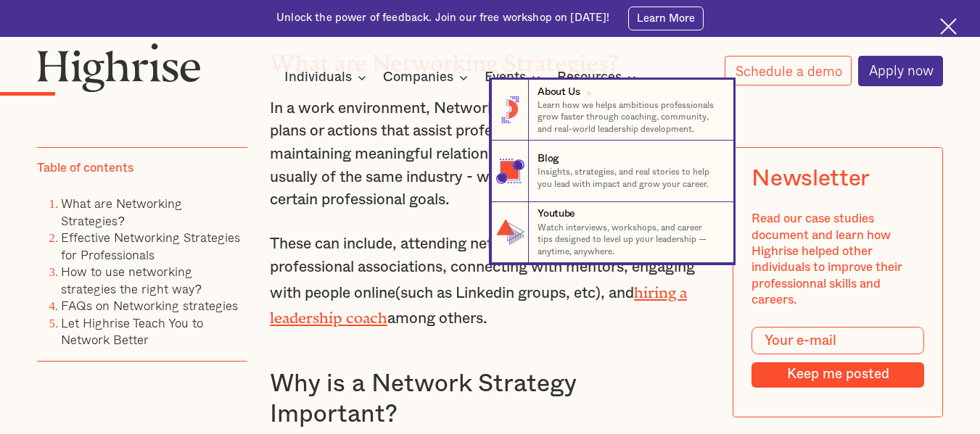 This screenshot has height=434, width=980. I want to click on div: Youtube, so click(556, 214).